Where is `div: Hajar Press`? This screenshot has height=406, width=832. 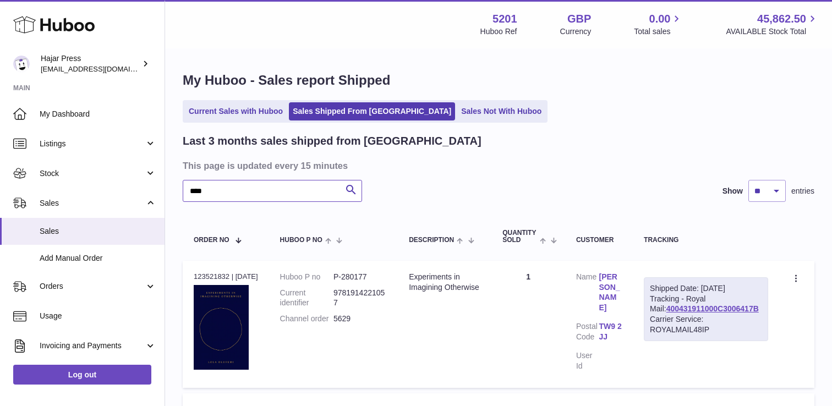
div: Hajar Press is located at coordinates (90, 64).